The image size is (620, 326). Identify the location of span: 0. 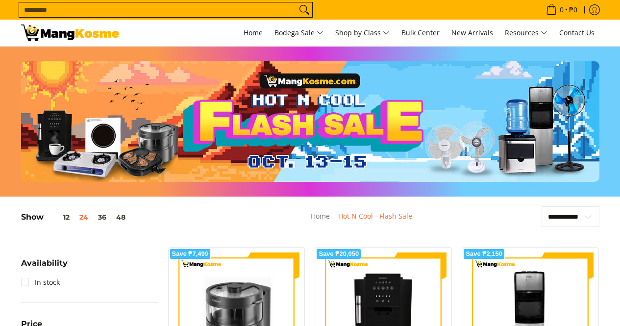
(562, 10).